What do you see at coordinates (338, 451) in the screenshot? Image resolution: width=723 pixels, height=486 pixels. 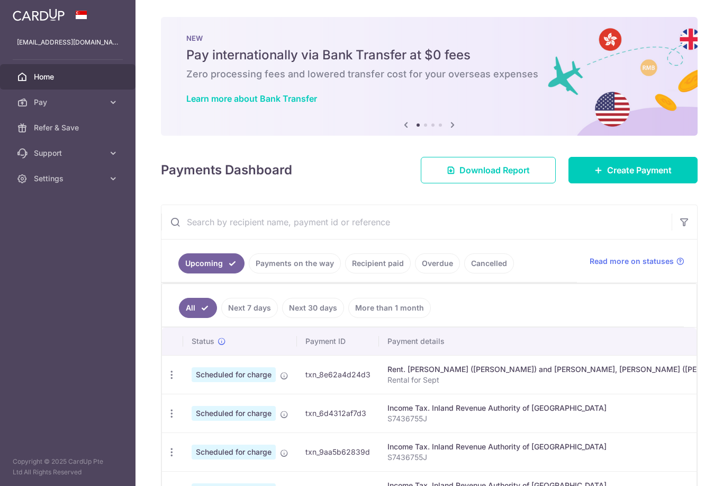 I see `td: txn_9aa5b62839d` at bounding box center [338, 451].